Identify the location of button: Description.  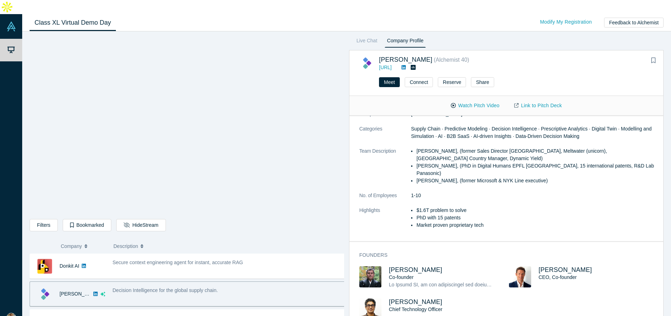
(226, 246).